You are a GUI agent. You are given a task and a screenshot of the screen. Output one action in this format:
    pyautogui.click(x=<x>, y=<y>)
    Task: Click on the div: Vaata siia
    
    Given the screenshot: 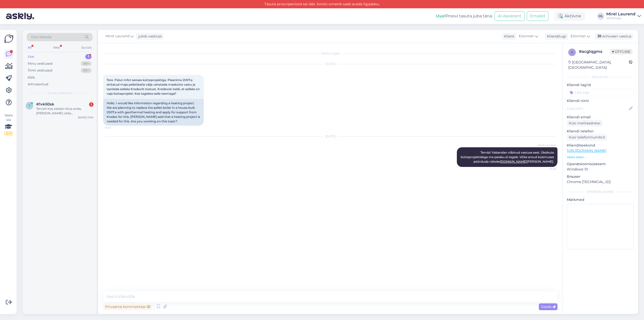 What is the action you would take?
    pyautogui.click(x=9, y=124)
    